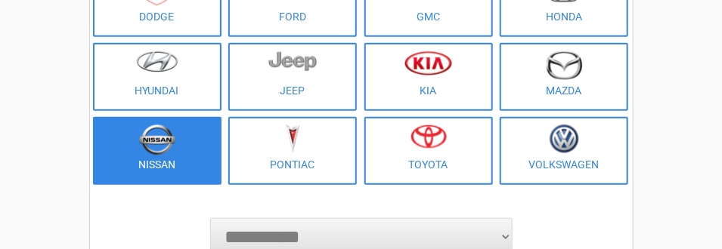 The height and width of the screenshot is (249, 722). I want to click on a: Pontiac, so click(293, 151).